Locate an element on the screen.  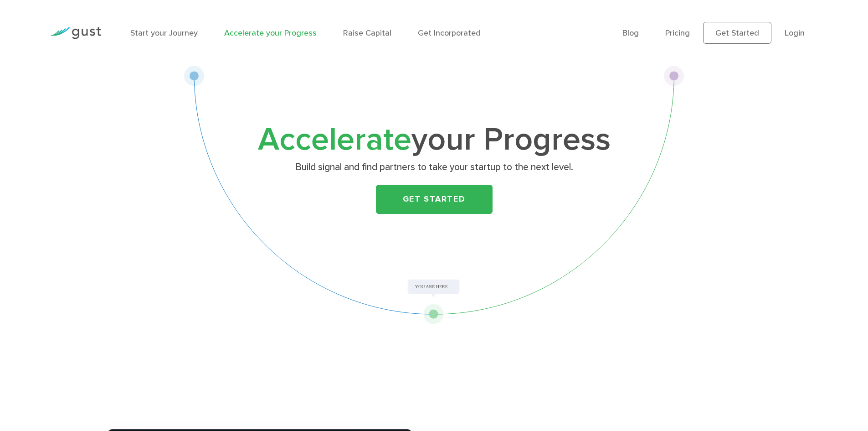
a: Login is located at coordinates (795, 33).